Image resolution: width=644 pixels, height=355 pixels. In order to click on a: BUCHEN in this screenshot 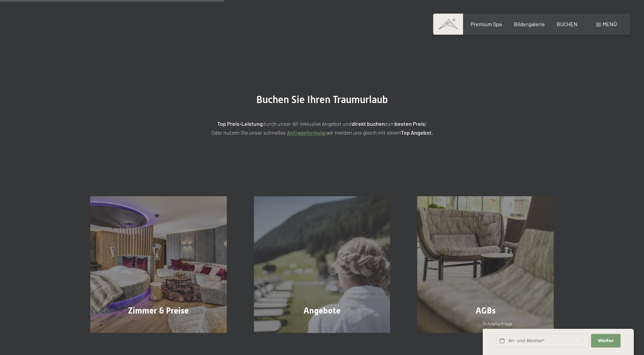, I will do `click(567, 24)`.